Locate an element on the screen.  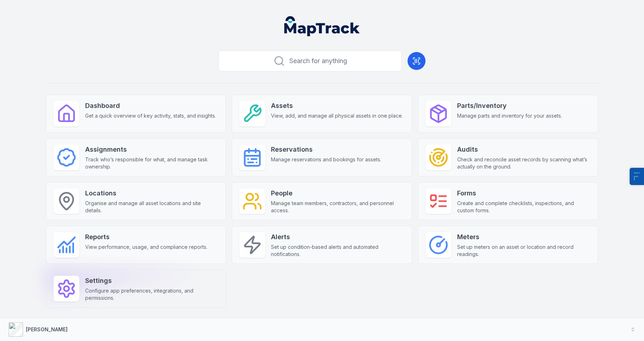
a: AssignmentsTrack who’s responsible for what, and manage task ownership. is located at coordinates (136, 158).